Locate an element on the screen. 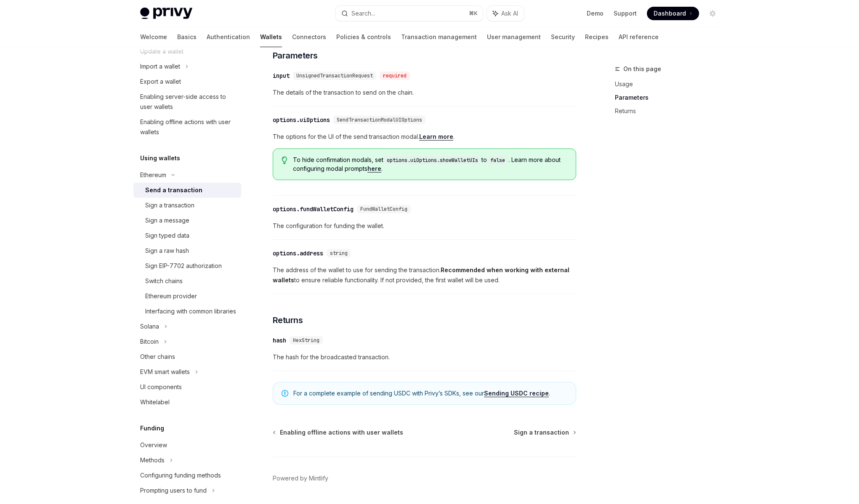 This screenshot has height=504, width=859. span: For a complete example of sending USDC with Privy’s SDKs, see our . is located at coordinates (430, 393).